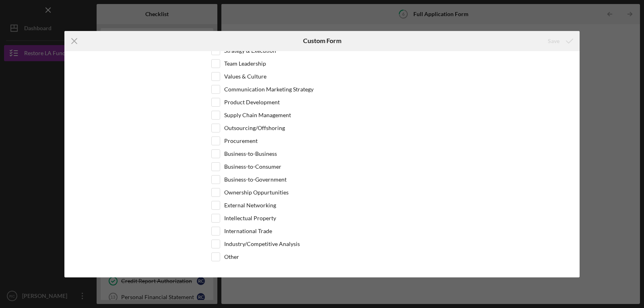  What do you see at coordinates (269, 89) in the screenshot?
I see `label: Communication Marketing Strategy` at bounding box center [269, 89].